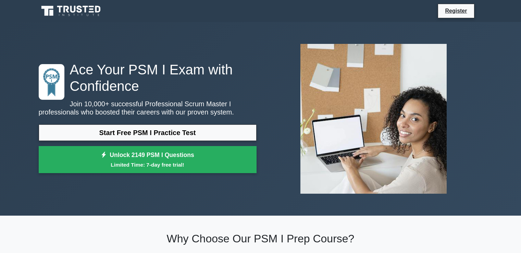  Describe the element at coordinates (148, 108) in the screenshot. I see `p: Join 10,000+ successful Professional Scrum Master I professionals who boosted their careers with ...` at that location.